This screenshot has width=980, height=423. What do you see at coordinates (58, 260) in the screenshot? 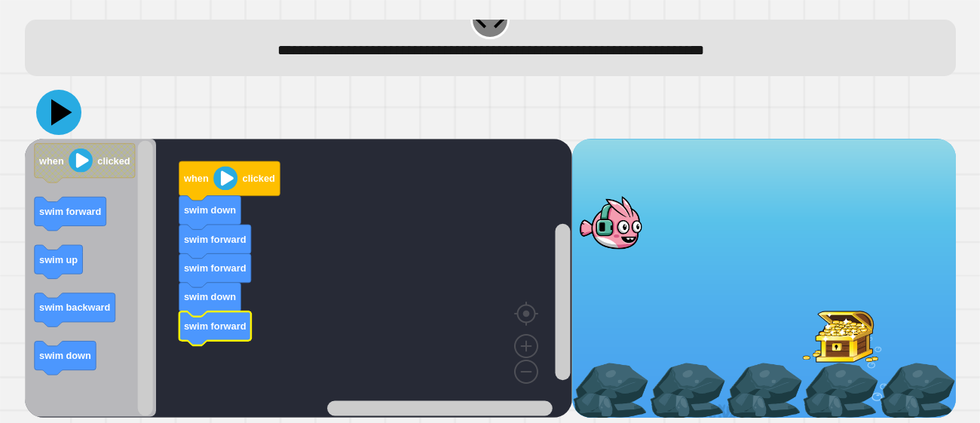
I see `text: swim up` at bounding box center [58, 260].